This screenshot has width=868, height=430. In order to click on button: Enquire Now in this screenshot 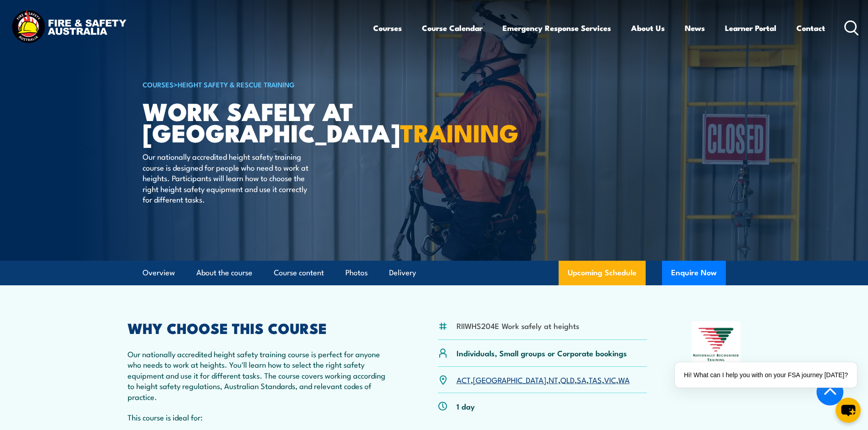, I will do `click(694, 273)`.